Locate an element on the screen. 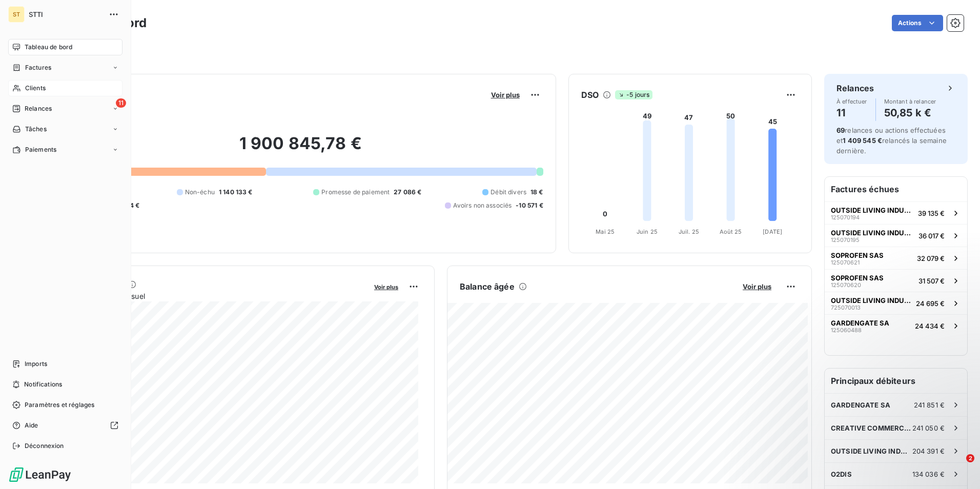  tspan: Août 25 is located at coordinates (730, 232).